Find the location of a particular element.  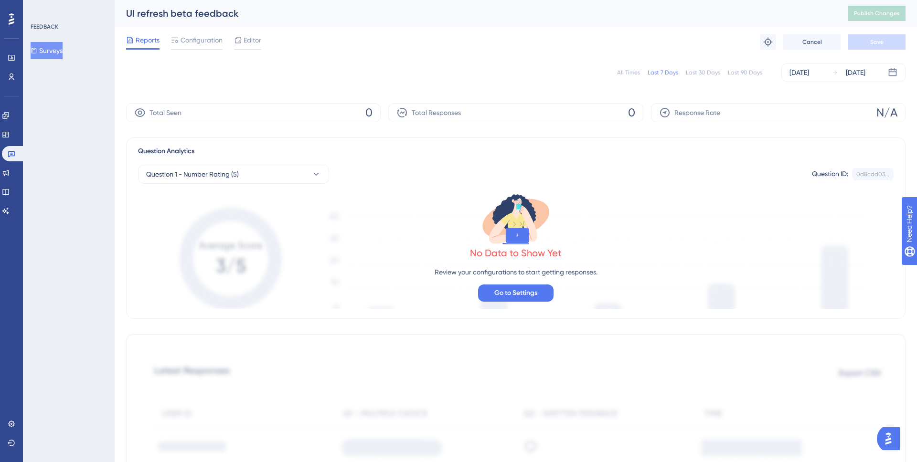

div: All Times is located at coordinates (628, 73).